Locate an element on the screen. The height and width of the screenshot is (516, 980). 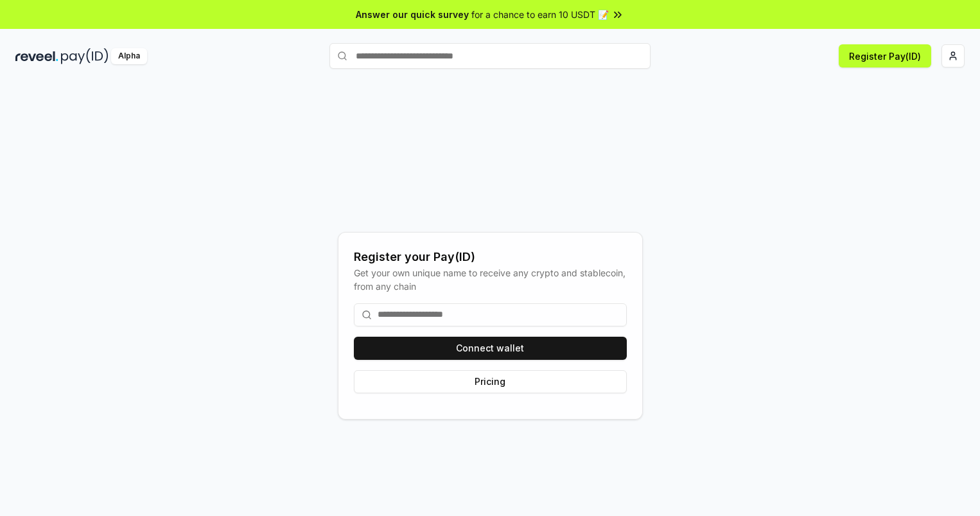
button: Connect wallet is located at coordinates (490, 348).